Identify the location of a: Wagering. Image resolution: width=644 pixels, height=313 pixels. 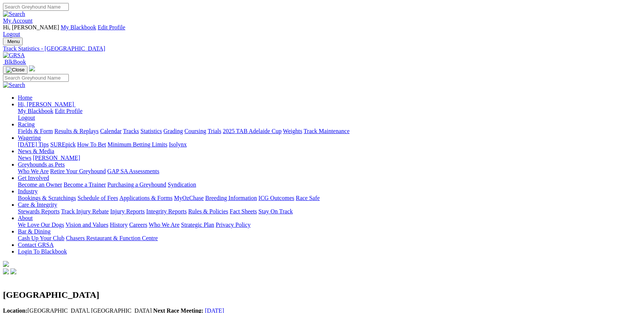
(29, 137).